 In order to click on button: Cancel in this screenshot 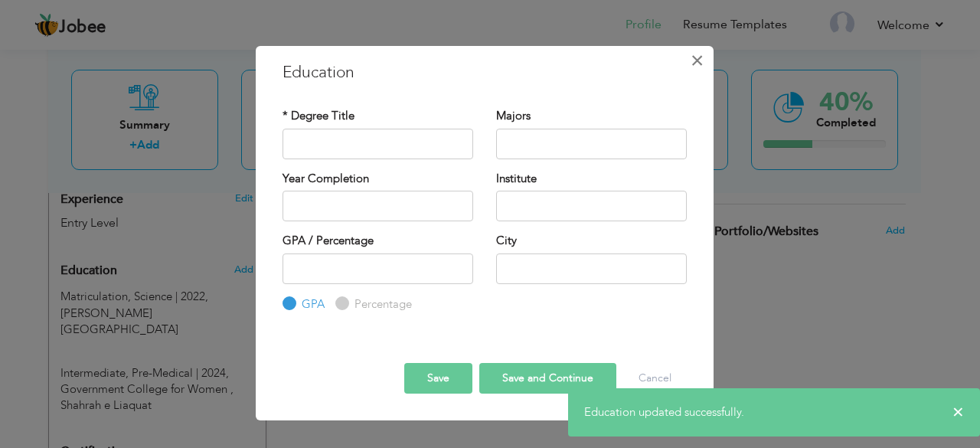, I will do `click(655, 379)`.